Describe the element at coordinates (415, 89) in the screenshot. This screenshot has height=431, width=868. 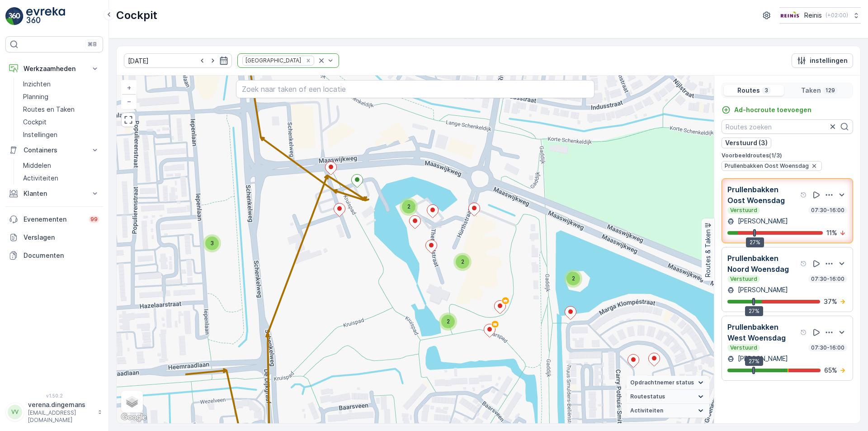
I see `input: Zoek naar taken of een locatie` at that location.